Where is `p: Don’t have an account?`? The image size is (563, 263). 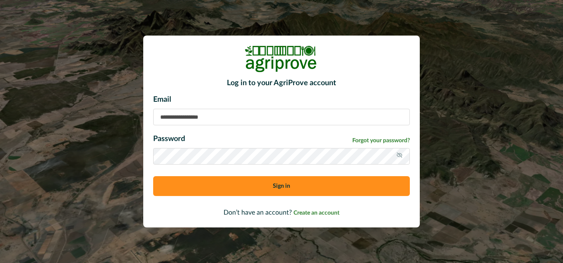 p: Don’t have an account? is located at coordinates (282, 213).